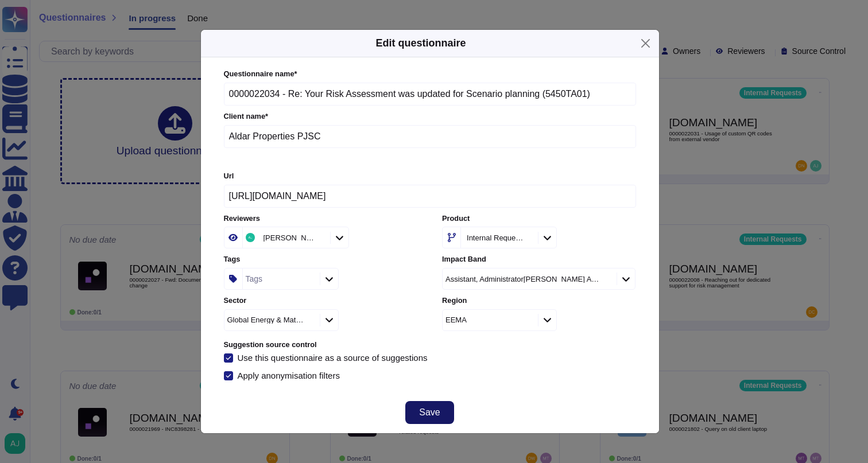 The image size is (868, 463). What do you see at coordinates (250, 238) in the screenshot?
I see `img: user` at bounding box center [250, 238].